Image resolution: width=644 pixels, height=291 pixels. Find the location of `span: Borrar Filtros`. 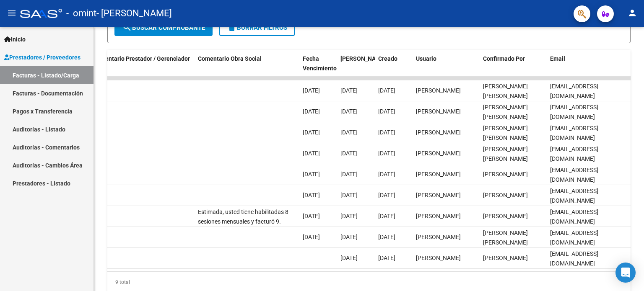

span: Borrar Filtros is located at coordinates (257, 28).